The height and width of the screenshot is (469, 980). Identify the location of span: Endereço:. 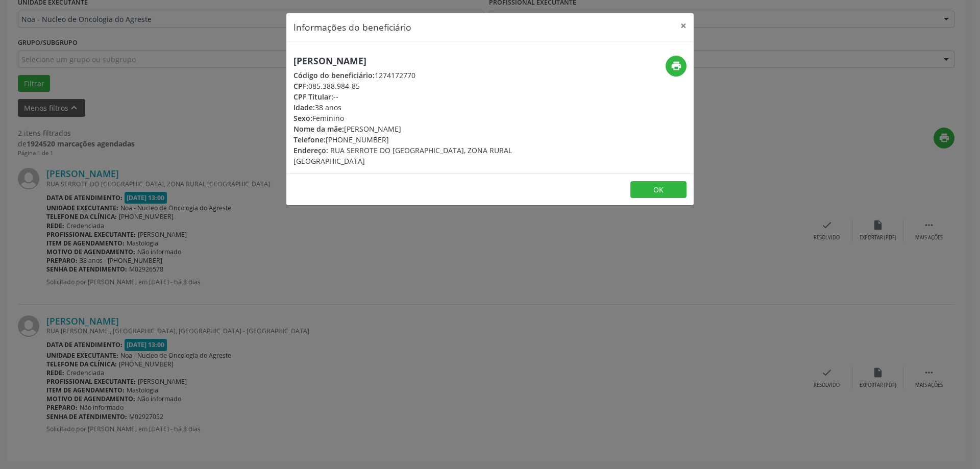
(310, 150).